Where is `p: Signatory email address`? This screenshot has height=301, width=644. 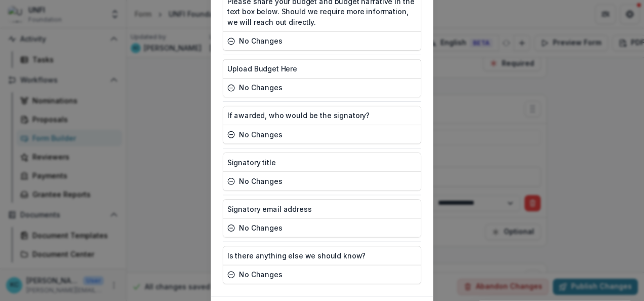
p: Signatory email address is located at coordinates (270, 209).